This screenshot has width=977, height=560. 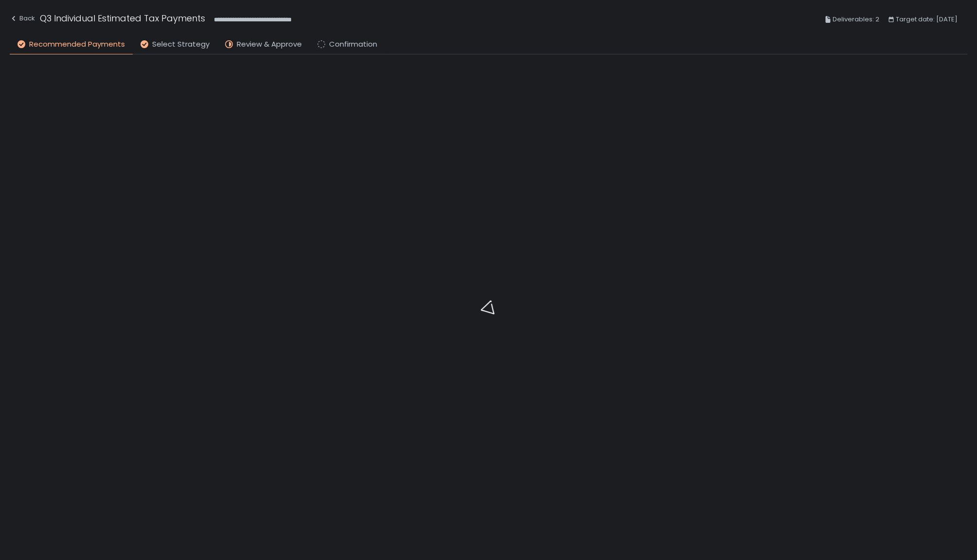 I want to click on span: Recommended Payments, so click(x=77, y=44).